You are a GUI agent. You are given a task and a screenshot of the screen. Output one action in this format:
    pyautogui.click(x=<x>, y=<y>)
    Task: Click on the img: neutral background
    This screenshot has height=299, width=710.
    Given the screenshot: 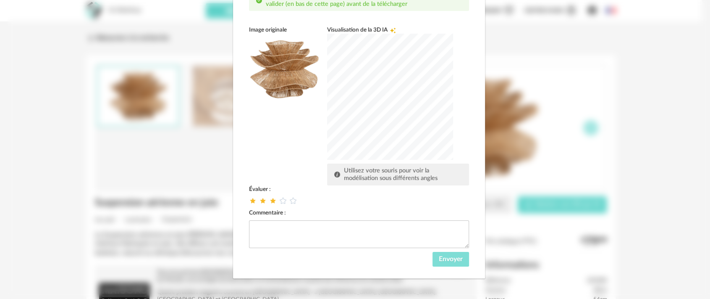 What is the action you would take?
    pyautogui.click(x=284, y=69)
    